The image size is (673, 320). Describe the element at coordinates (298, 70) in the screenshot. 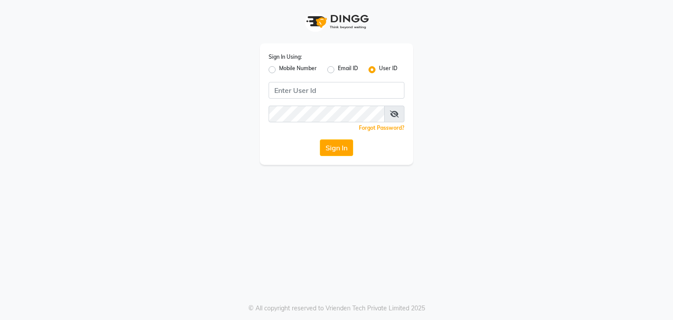

I see `label: Mobile Number` at that location.